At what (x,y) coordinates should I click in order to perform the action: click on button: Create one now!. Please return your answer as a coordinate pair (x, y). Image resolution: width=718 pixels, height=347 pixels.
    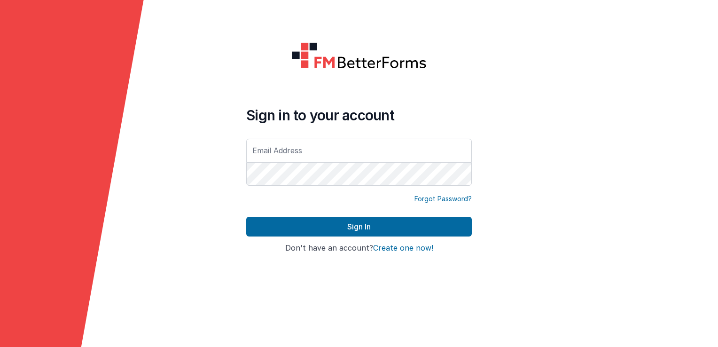
    Looking at the image, I should click on (403, 248).